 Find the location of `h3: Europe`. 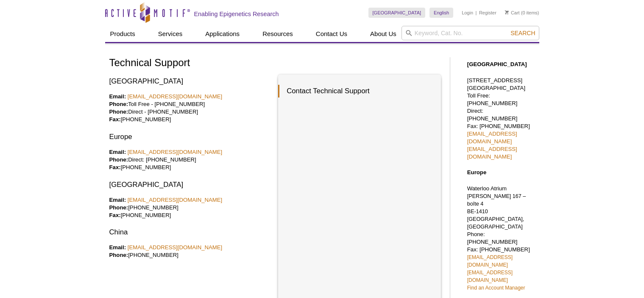

h3: Europe is located at coordinates (191, 137).